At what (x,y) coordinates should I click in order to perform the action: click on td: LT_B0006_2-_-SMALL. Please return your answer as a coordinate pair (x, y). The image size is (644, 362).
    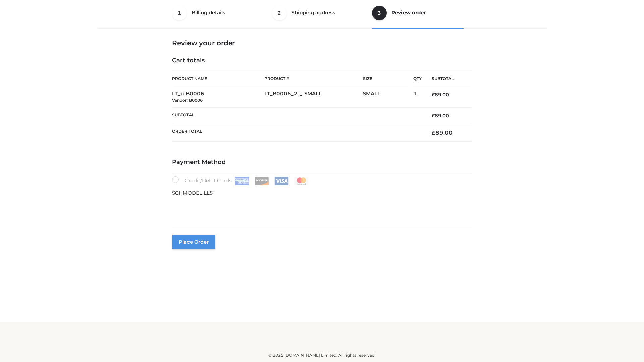
    Looking at the image, I should click on (314, 97).